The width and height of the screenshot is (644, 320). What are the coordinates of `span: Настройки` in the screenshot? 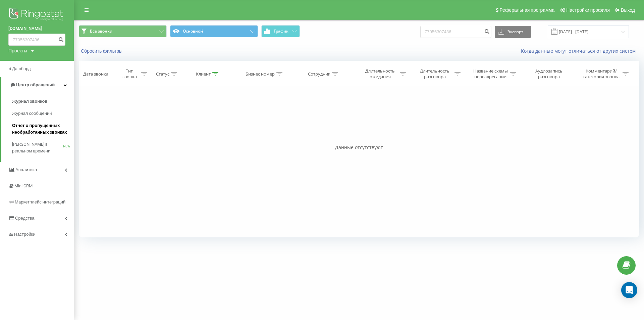 It's located at (25, 234).